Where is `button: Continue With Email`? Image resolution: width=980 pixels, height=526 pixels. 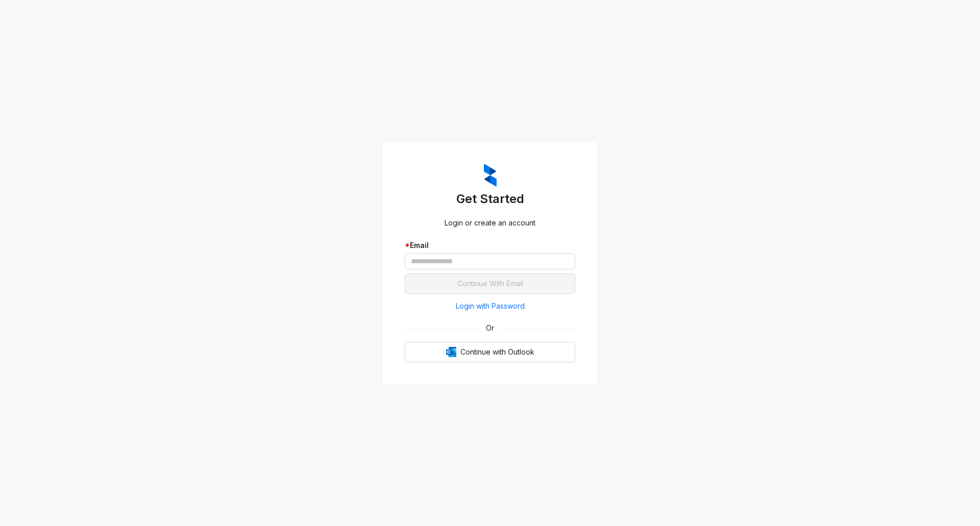
button: Continue With Email is located at coordinates (490, 283).